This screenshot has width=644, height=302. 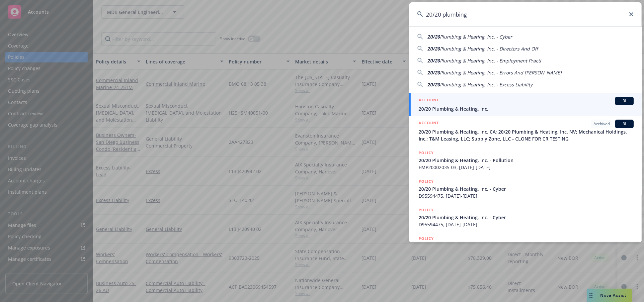 What do you see at coordinates (526, 160) in the screenshot?
I see `span: 20/20 Plumbing & Heating, Inc. - Pollution` at bounding box center [526, 160].